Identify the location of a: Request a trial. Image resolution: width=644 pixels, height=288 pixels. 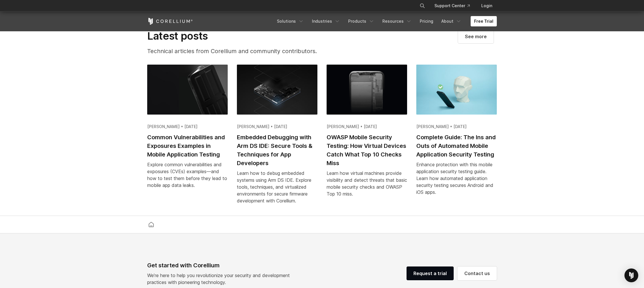
(431, 273).